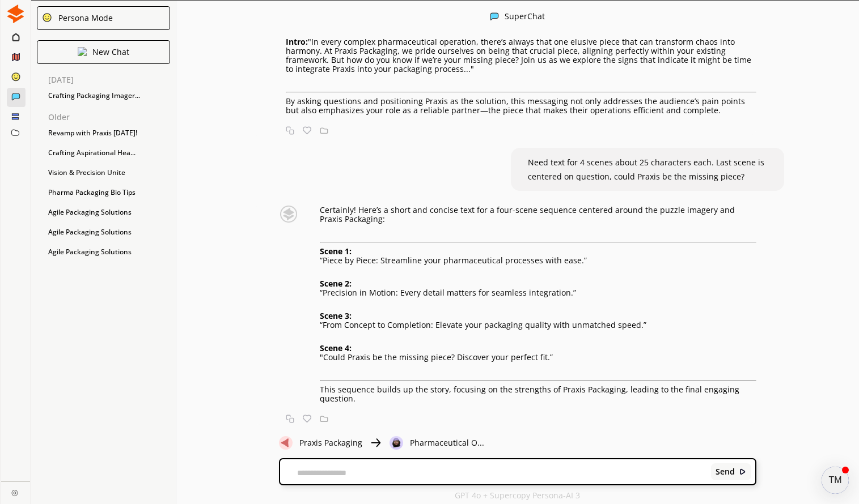 The height and width of the screenshot is (504, 859). Describe the element at coordinates (336, 348) in the screenshot. I see `strong: Scene 4:` at that location.